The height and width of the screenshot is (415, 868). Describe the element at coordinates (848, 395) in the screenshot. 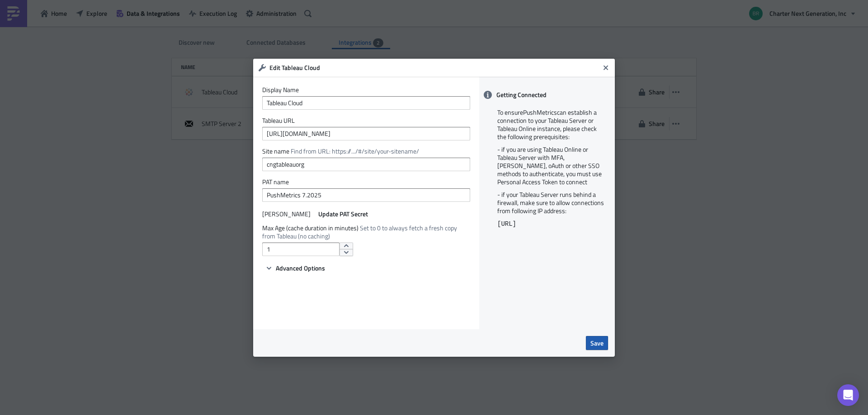

I see `div: Open Intercom Messenger` at that location.